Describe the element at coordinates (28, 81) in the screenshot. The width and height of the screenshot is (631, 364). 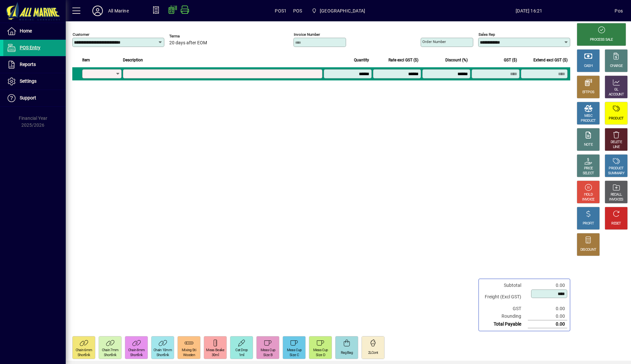
I see `span: Settings` at that location.